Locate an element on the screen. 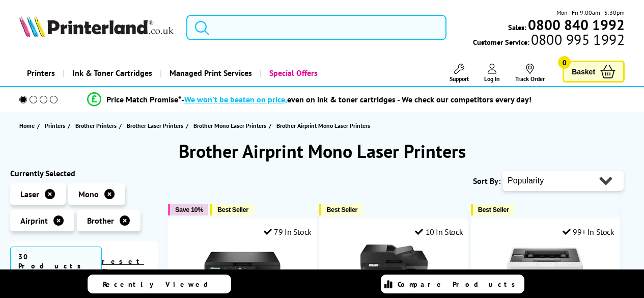 The height and width of the screenshot is (298, 644). span: 30 Products Found is located at coordinates (56, 266).